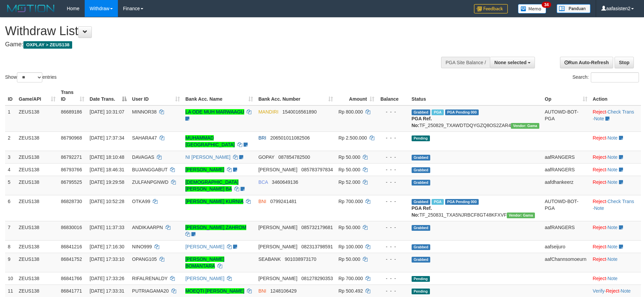 The image size is (644, 297). I want to click on span: Rp 2.500.000, so click(353, 138).